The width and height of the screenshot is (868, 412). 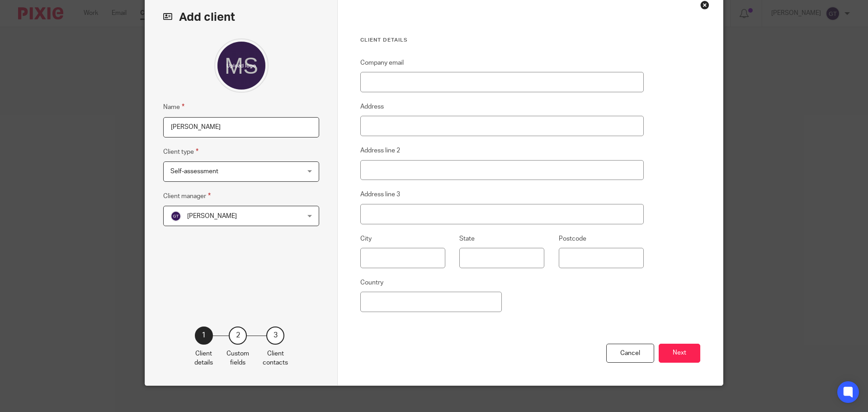 What do you see at coordinates (173, 107) in the screenshot?
I see `label: Name` at bounding box center [173, 107].